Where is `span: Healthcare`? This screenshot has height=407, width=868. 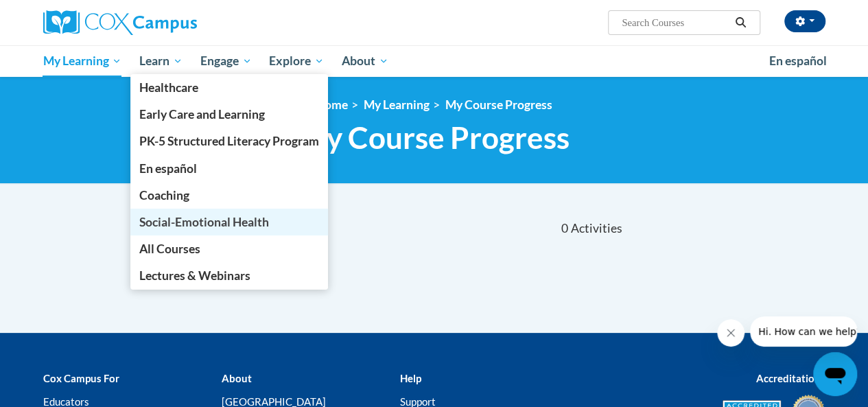
span: Healthcare is located at coordinates (169, 87).